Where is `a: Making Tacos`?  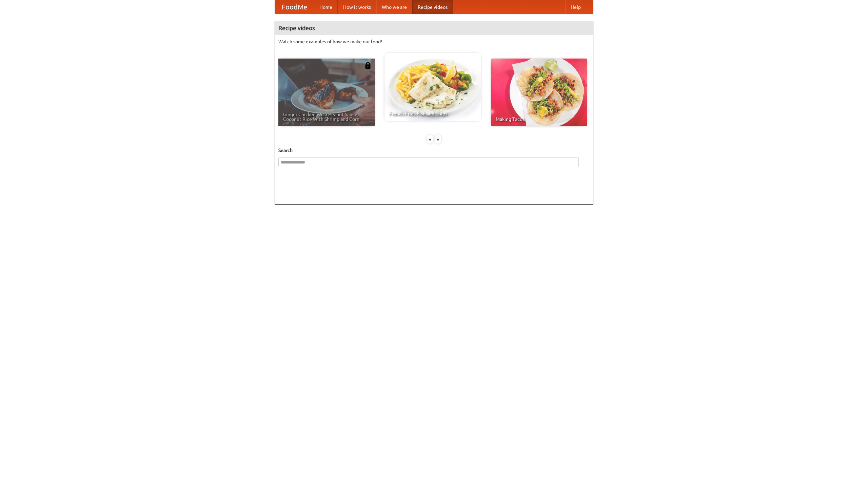
a: Making Tacos is located at coordinates (539, 92).